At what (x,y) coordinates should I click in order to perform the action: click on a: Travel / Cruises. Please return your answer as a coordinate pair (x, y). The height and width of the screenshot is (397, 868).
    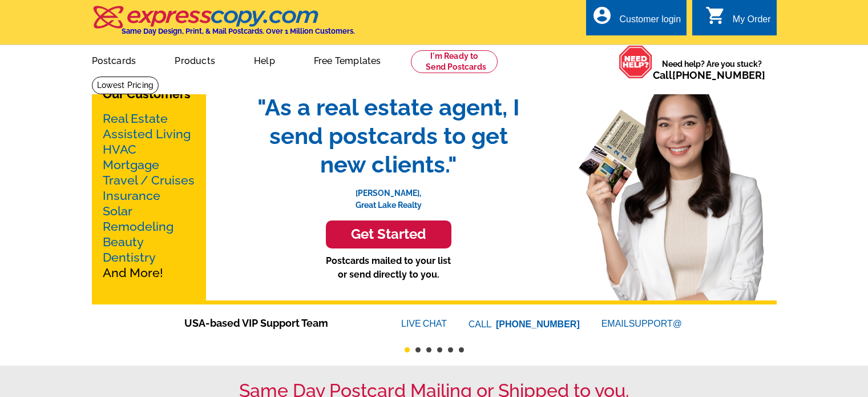
    Looking at the image, I should click on (149, 180).